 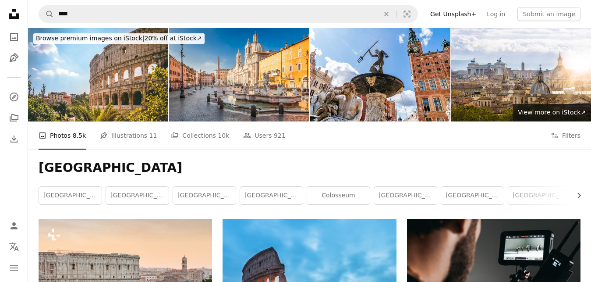 What do you see at coordinates (380, 74) in the screenshot?
I see `img: Neptune Fountain with Historic Architecture and Clear Sky in Gdańsk’s Dlugi Targ.` at bounding box center [380, 74].